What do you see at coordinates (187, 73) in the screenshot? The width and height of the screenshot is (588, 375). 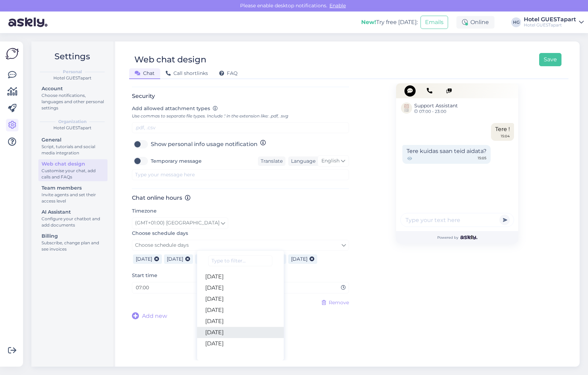 I see `span: Call shortlinks` at bounding box center [187, 73].